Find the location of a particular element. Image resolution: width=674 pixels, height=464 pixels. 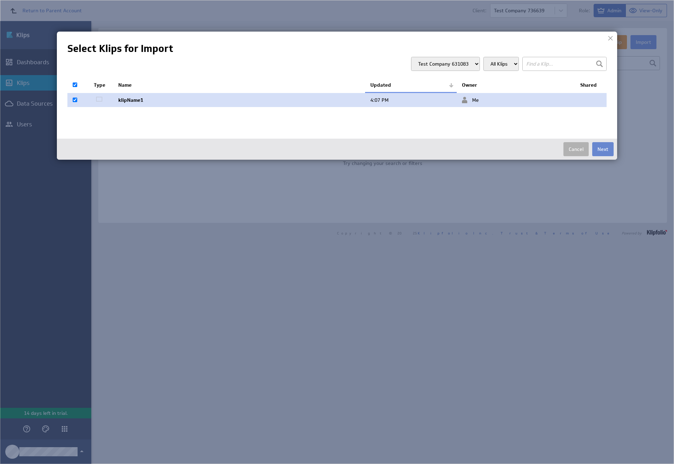

h1: Select Klips for Import is located at coordinates (337, 48).